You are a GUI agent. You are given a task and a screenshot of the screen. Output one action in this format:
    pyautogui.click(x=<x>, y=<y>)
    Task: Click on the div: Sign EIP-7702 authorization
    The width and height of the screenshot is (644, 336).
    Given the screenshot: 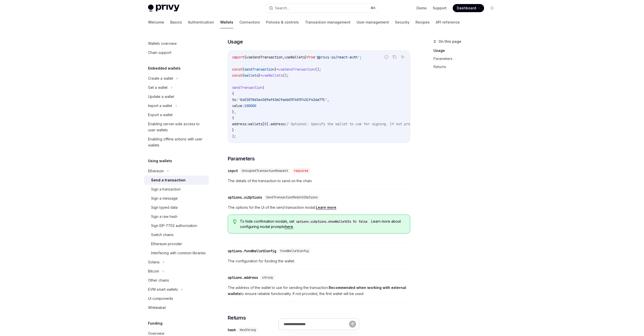 What is the action you would take?
    pyautogui.click(x=174, y=226)
    